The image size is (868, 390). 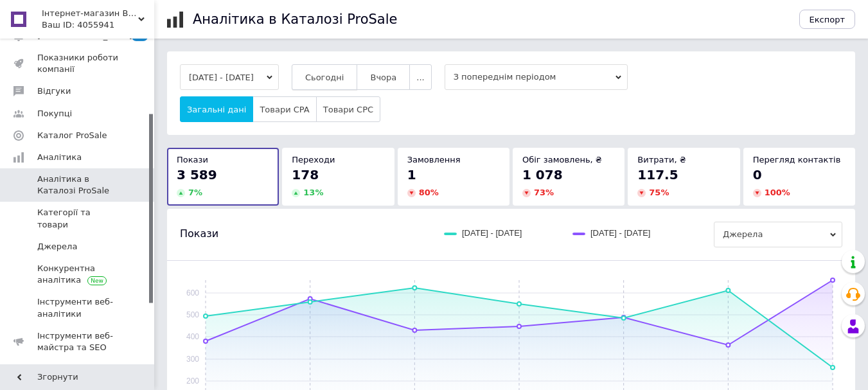 I want to click on span: 0, so click(x=757, y=175).